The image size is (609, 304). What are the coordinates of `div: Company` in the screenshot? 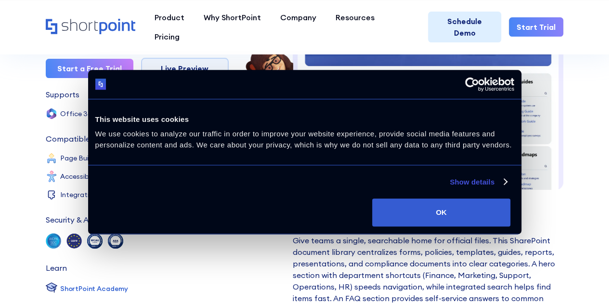 It's located at (298, 17).